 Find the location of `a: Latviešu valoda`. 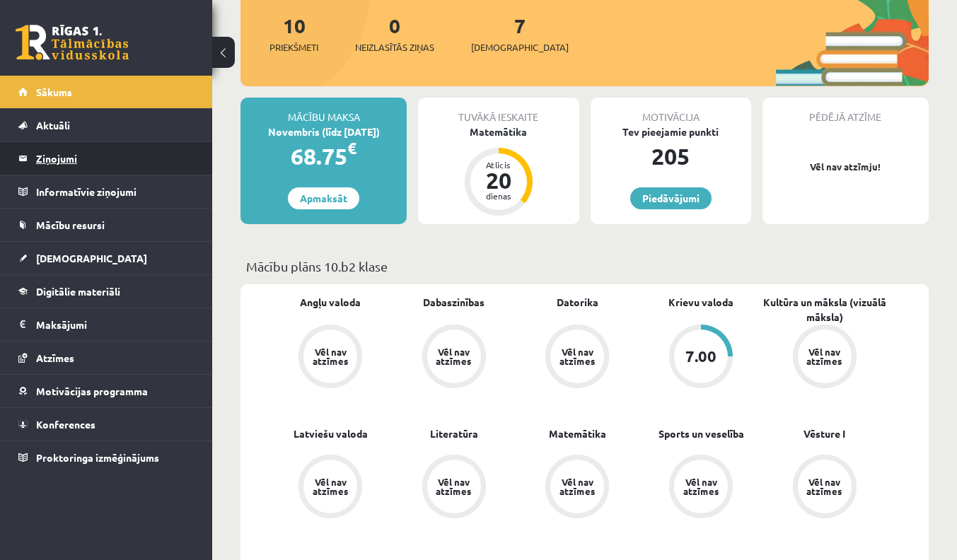

a: Latviešu valoda is located at coordinates (330, 433).